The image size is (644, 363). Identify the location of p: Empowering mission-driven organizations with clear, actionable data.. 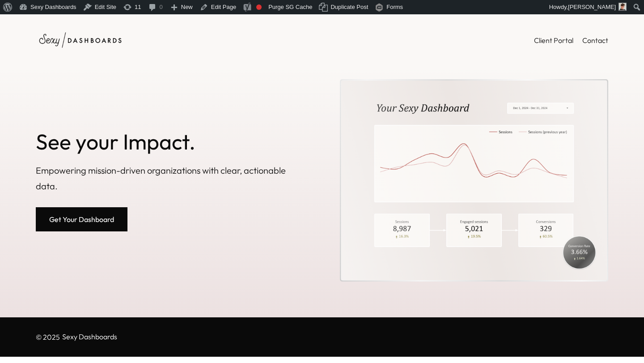
(170, 178).